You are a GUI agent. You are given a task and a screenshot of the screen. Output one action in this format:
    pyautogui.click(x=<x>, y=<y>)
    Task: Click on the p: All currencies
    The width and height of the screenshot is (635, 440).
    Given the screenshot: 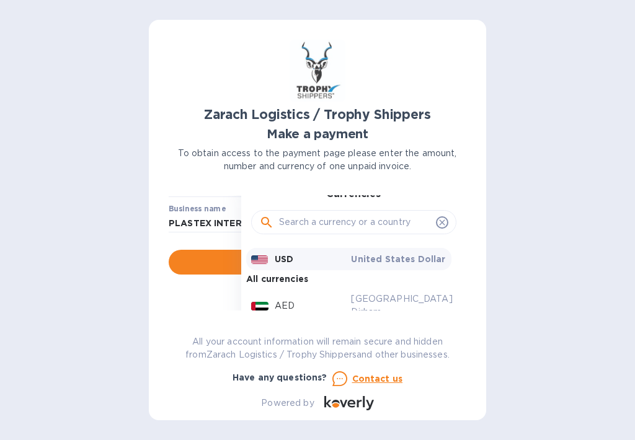 What is the action you would take?
    pyautogui.click(x=277, y=279)
    